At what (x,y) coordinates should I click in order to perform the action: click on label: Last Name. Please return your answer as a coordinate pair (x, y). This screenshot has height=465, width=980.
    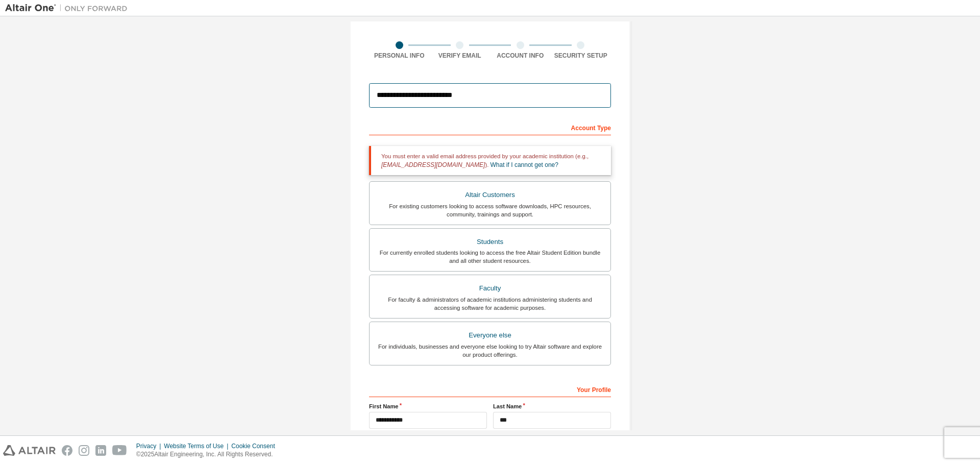
    Looking at the image, I should click on (552, 406).